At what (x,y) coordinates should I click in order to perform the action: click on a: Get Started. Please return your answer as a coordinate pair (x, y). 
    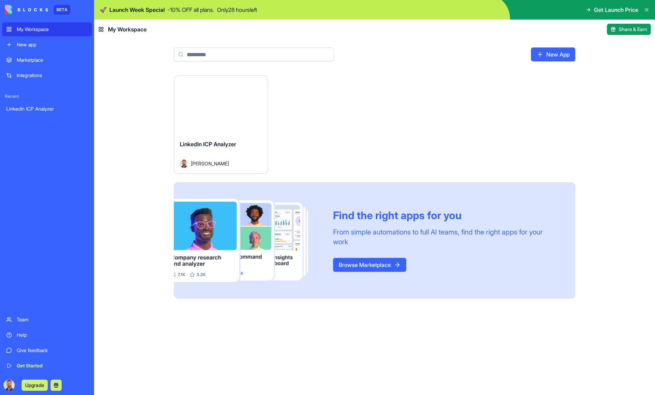
    Looking at the image, I should click on (47, 365).